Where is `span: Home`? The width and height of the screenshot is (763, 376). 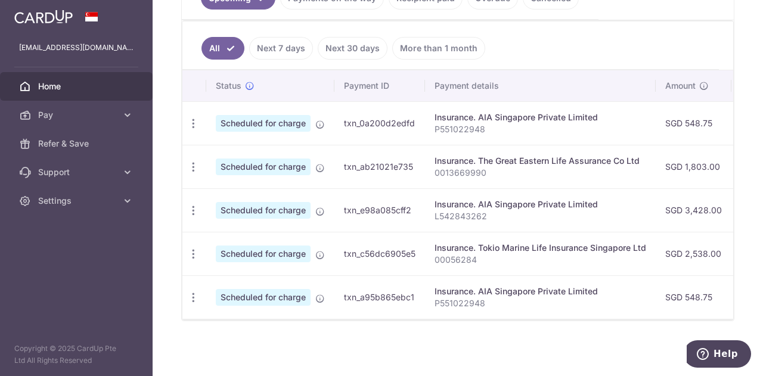
span: Home is located at coordinates (77, 86).